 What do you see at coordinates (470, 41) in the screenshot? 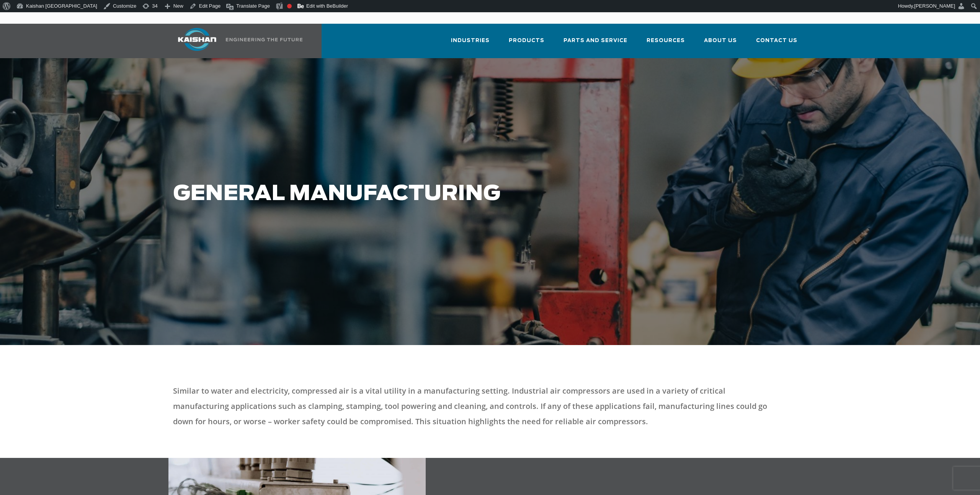
I see `span: Industries` at bounding box center [470, 41].